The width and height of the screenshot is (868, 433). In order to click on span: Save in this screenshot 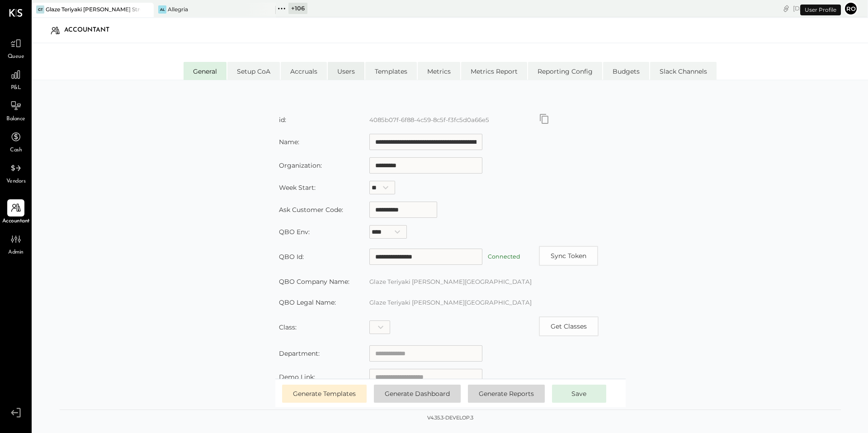, I will do `click(579, 393)`.